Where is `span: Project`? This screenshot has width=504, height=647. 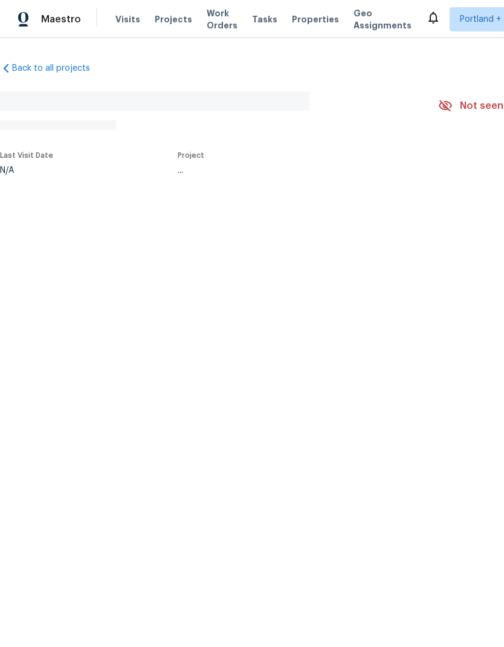
span: Project is located at coordinates (191, 155).